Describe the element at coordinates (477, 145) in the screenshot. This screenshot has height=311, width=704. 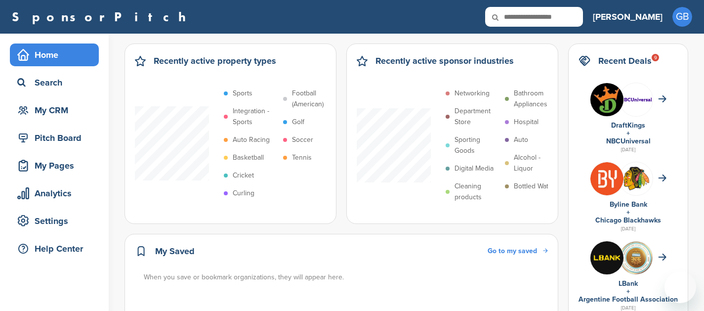
I see `p: Sporting Goods` at that location.